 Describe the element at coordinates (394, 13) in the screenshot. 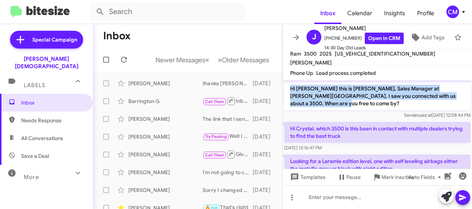

I see `span: Insights` at that location.